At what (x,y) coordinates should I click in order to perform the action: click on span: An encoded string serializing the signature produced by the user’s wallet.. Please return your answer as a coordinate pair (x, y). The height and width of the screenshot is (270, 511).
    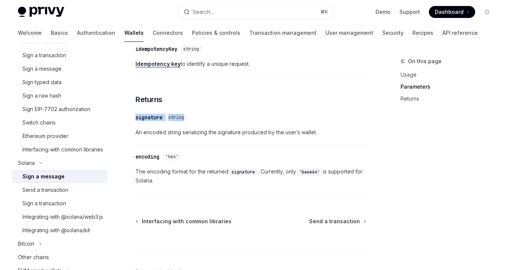
    Looking at the image, I should click on (251, 132).